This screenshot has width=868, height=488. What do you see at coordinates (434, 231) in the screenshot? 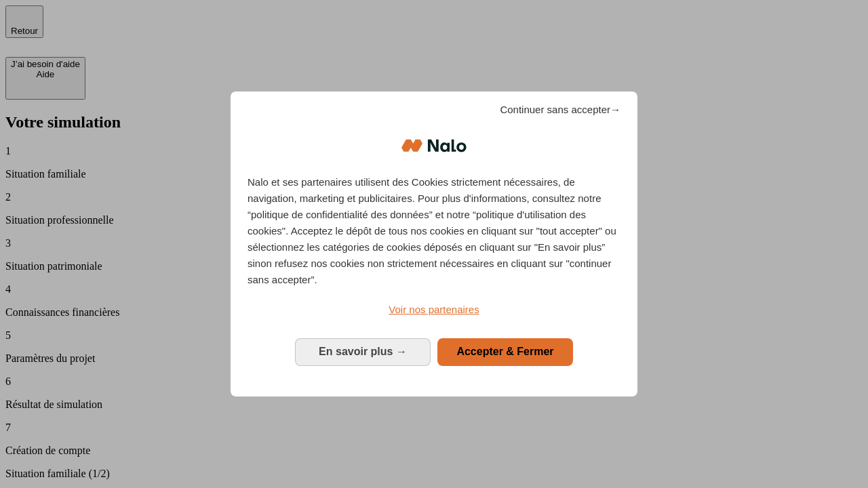
I see `p: Nalo et ses partenaires utilisent des Cookies strictement nécessaires, de navigation, marketing e...` at bounding box center [434, 231].